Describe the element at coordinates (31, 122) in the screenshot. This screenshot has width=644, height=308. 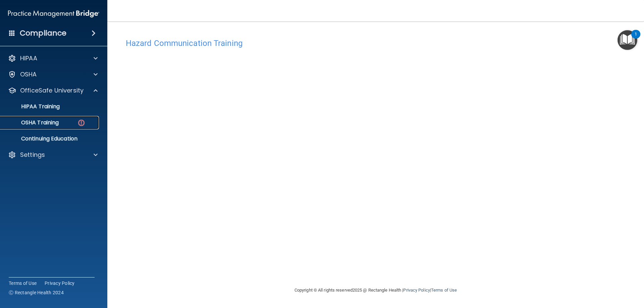
I see `p: OSHA Training` at that location.